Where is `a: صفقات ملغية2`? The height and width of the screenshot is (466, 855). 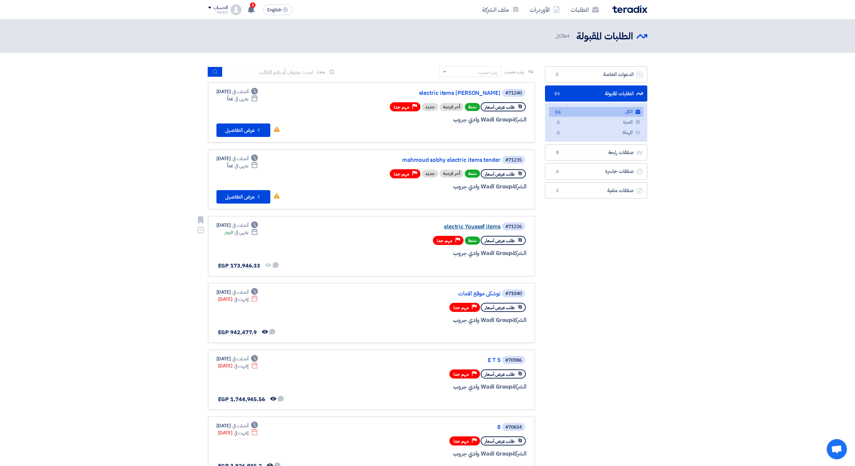 a: صفقات ملغية2 is located at coordinates (596, 191).